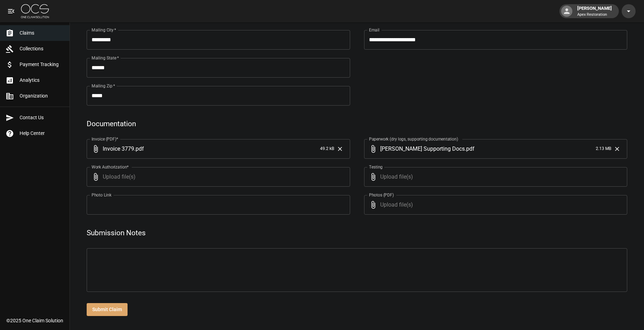 The height and width of the screenshot is (330, 644). What do you see at coordinates (381, 194) in the screenshot?
I see `label: Photos (PDF)` at bounding box center [381, 194].